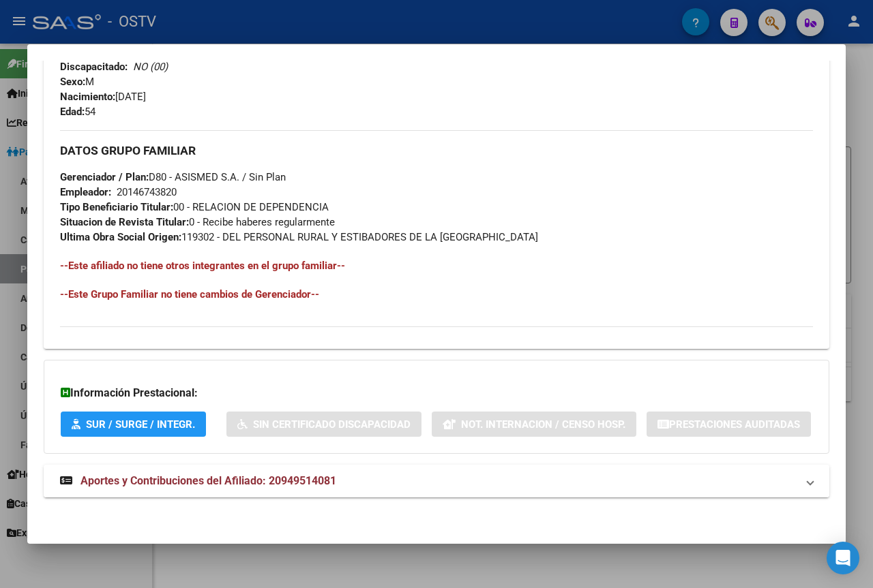 Image resolution: width=873 pixels, height=588 pixels. Describe the element at coordinates (147, 192) in the screenshot. I see `div: 20146743820` at that location.